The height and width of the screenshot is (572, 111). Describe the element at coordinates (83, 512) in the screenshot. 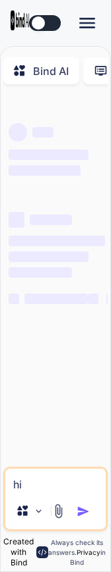

I see `img: icon` at that location.